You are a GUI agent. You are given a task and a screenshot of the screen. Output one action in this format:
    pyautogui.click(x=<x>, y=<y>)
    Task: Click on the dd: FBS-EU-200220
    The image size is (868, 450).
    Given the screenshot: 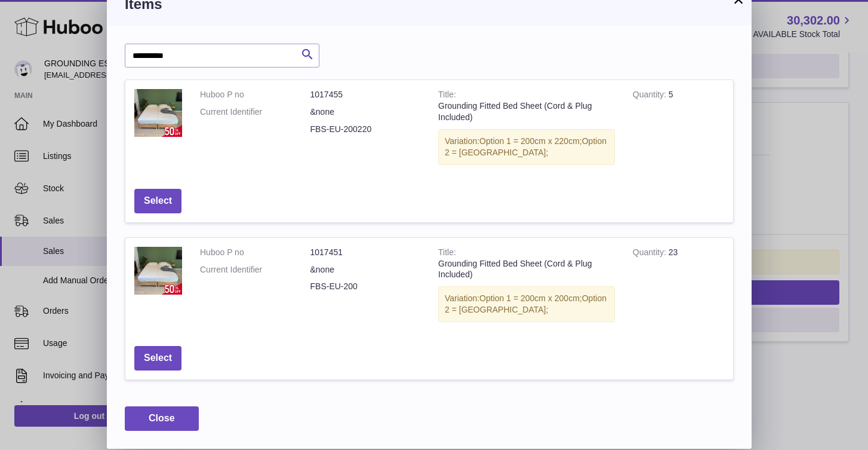 What is the action you would take?
    pyautogui.click(x=365, y=129)
    